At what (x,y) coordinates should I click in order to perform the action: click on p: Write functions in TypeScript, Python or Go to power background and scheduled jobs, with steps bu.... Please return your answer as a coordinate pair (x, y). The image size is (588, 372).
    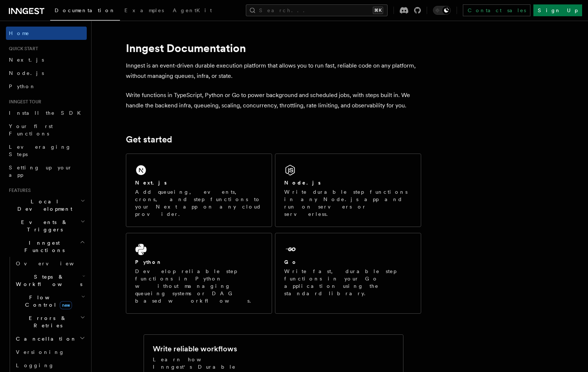
    Looking at the image, I should click on (273, 100).